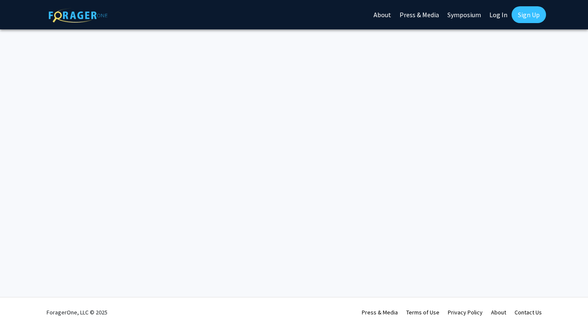 The image size is (588, 327). Describe the element at coordinates (380, 312) in the screenshot. I see `a: Press & Media` at that location.